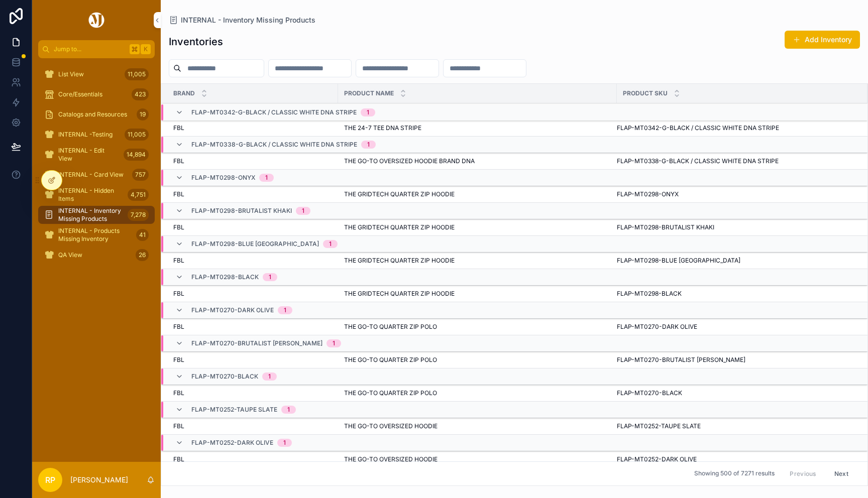 This screenshot has height=498, width=868. What do you see at coordinates (477, 426) in the screenshot?
I see `a: THE GO-TO OVERSIZED HOODIE` at bounding box center [477, 426].